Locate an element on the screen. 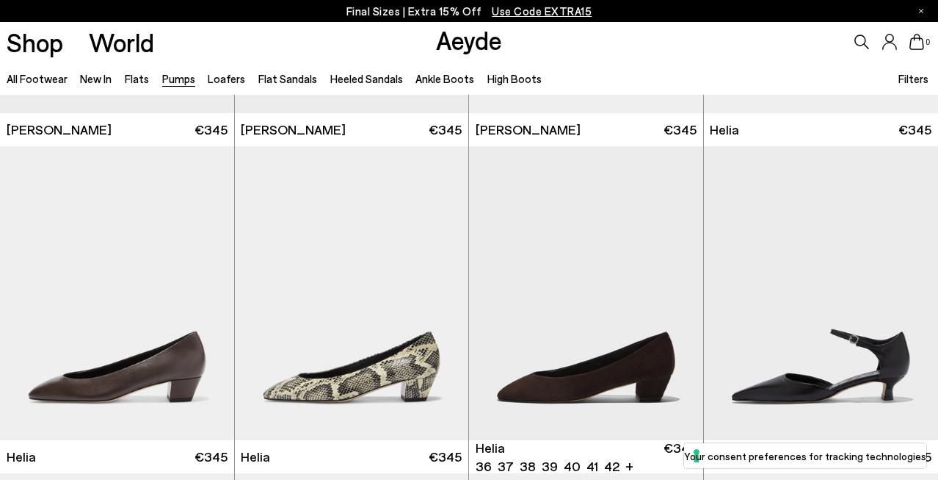 The height and width of the screenshot is (480, 938). img: Helia Suede Low-Cut Pumps is located at coordinates (586, 293).